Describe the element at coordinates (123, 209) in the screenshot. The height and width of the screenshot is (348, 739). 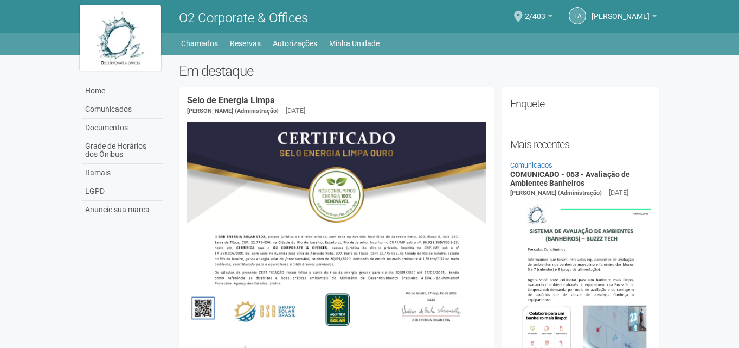
I see `a: Anuncie sua marca` at that location.